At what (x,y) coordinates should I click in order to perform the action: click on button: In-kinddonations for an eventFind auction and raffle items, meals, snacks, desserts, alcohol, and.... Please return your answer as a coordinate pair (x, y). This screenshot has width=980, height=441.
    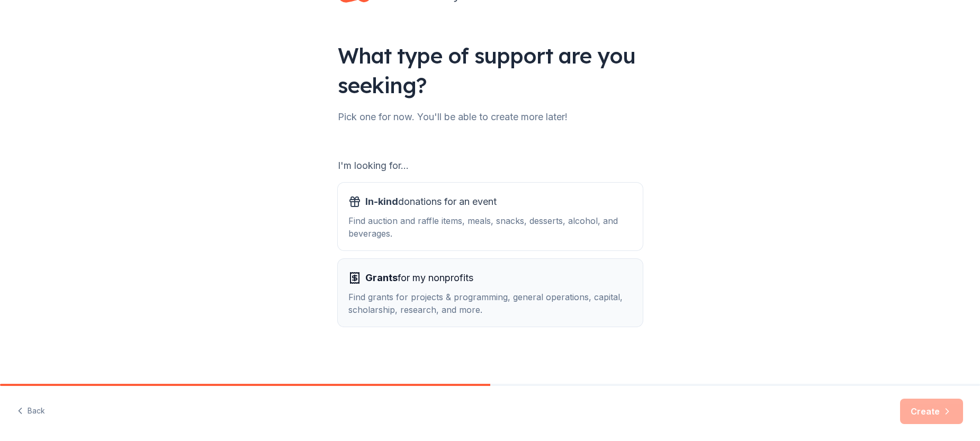
    Looking at the image, I should click on (490, 216).